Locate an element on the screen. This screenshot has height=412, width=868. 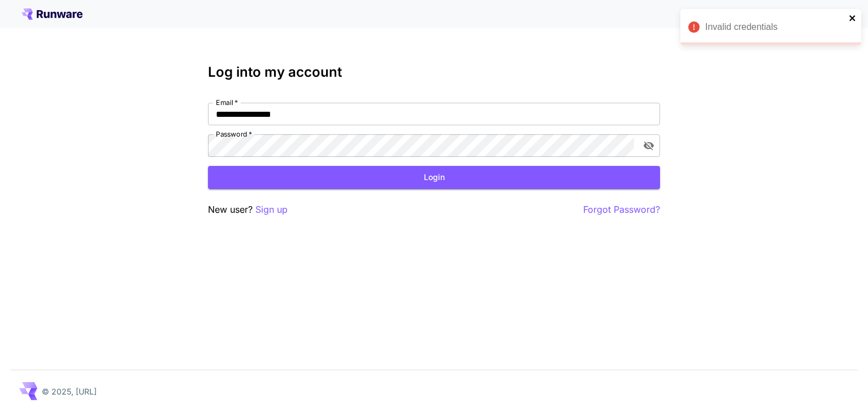
p: New user? is located at coordinates (247, 210).